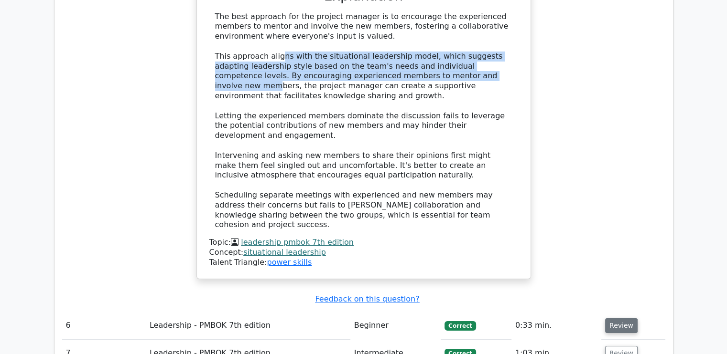  Describe the element at coordinates (363, 243) in the screenshot. I see `div: Topic:` at that location.